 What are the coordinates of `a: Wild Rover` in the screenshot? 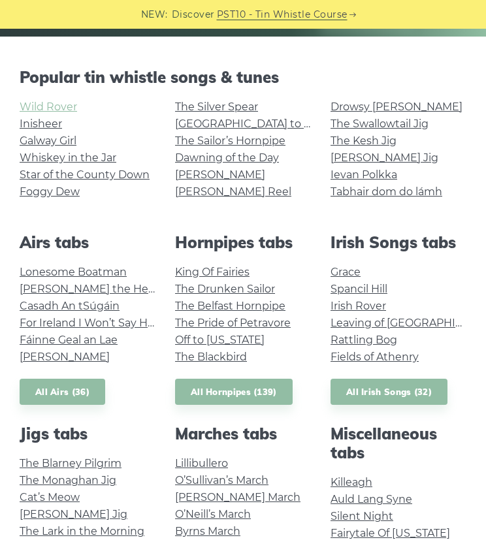 It's located at (48, 106).